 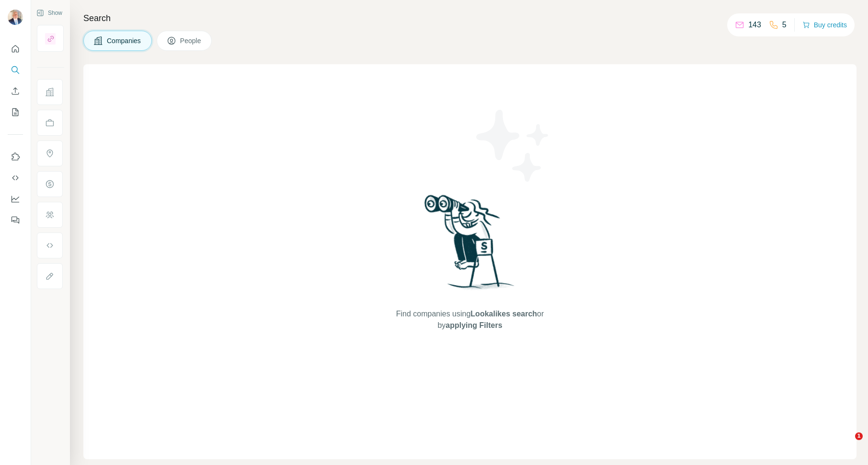 What do you see at coordinates (858, 436) in the screenshot?
I see `span: 1` at bounding box center [858, 436].